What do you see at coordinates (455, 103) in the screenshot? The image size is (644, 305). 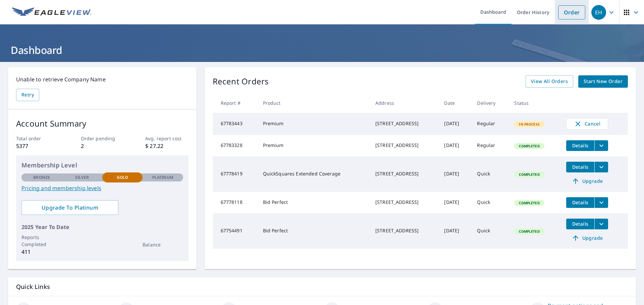 I see `th: Date` at bounding box center [455, 103].